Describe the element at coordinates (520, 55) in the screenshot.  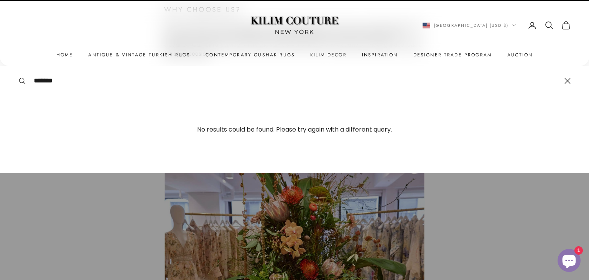
I see `a: Auction` at that location.